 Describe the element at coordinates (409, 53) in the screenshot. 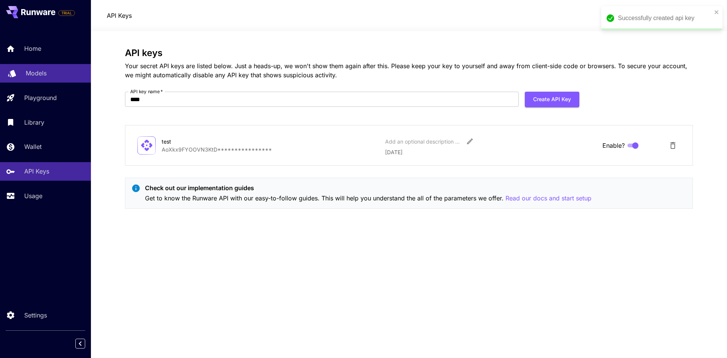

I see `h3: API keys` at that location.